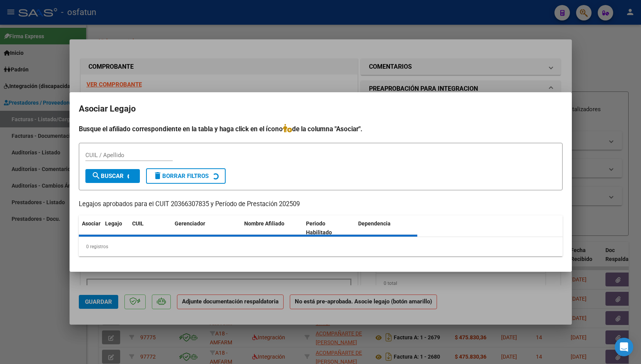  What do you see at coordinates (319, 228) in the screenshot?
I see `span: Periodo Habilitado` at bounding box center [319, 228].